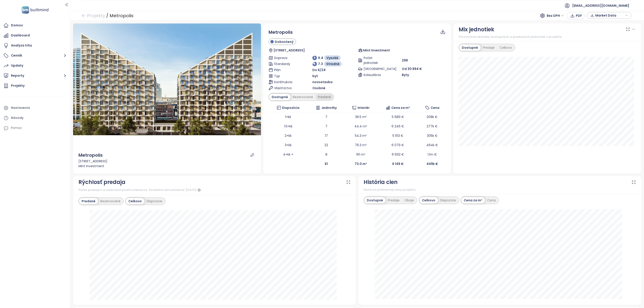 The image size is (644, 308). What do you see at coordinates (35, 25) in the screenshot?
I see `a: Domov` at bounding box center [35, 25].